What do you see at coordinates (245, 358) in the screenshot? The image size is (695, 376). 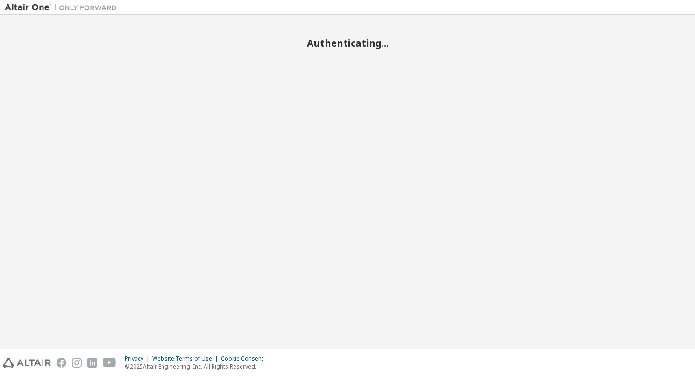 I see `div: Cookie Consent` at bounding box center [245, 358].